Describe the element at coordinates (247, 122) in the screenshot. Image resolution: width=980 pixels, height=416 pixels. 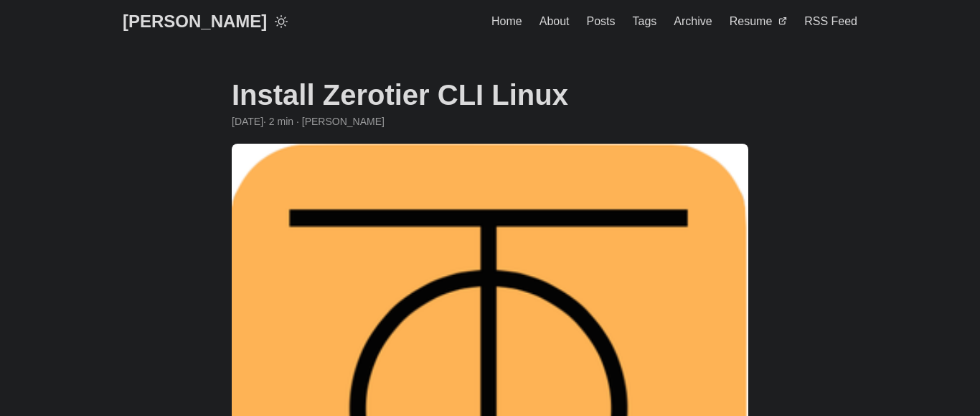
I see `span: 2020-10-26 00:00:00 +0000 UTC` at that location.